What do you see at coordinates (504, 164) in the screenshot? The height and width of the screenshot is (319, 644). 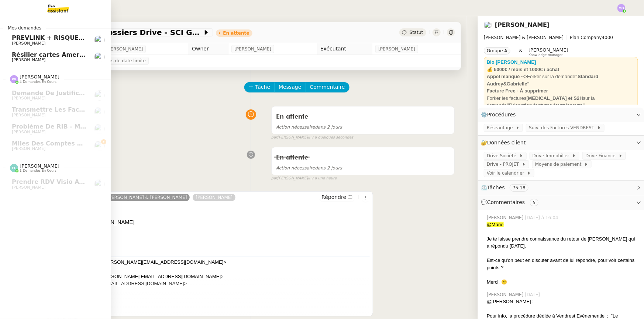 I see `span: Drive - PROJET` at bounding box center [504, 164].